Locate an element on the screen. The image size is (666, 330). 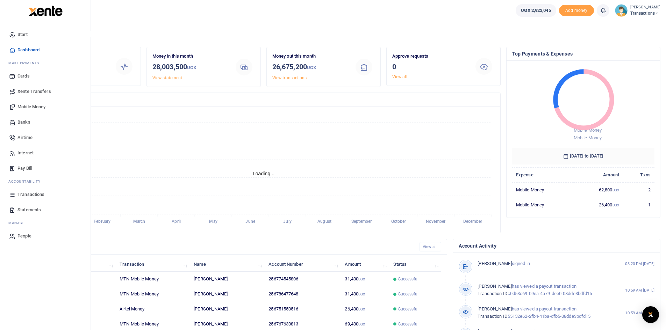
th: Txns is located at coordinates (639, 175).